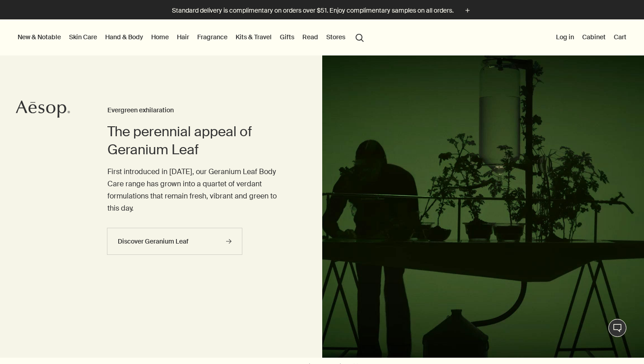 Image resolution: width=644 pixels, height=364 pixels. I want to click on p: Standard delivery is complimentary on orders over $51. Enjoy complimentary samples on all orders., so click(313, 11).